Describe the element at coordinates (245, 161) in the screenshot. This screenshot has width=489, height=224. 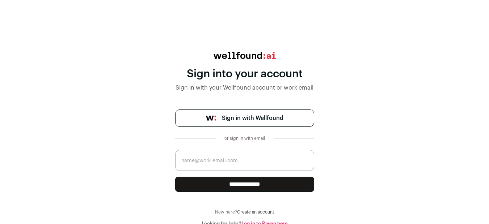
I see `input: name@work-email.com` at that location.